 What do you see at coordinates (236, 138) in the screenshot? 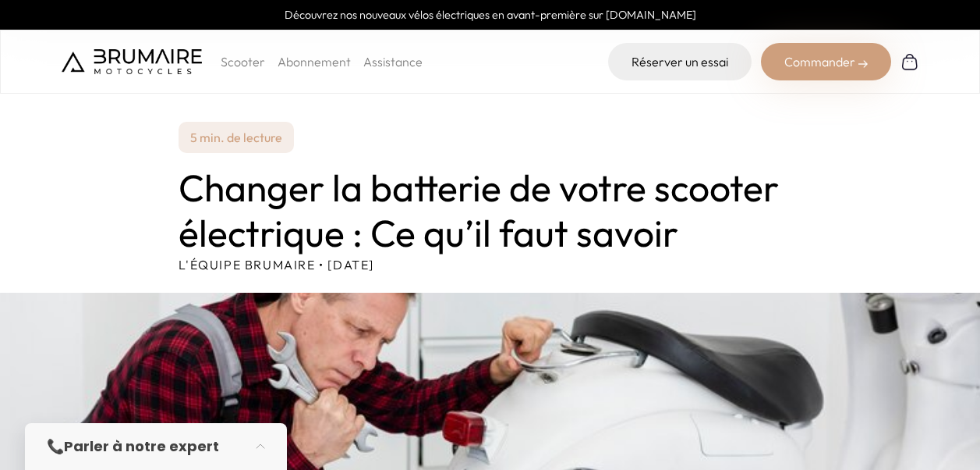
I see `p: 5 min. de lecture` at bounding box center [236, 138].